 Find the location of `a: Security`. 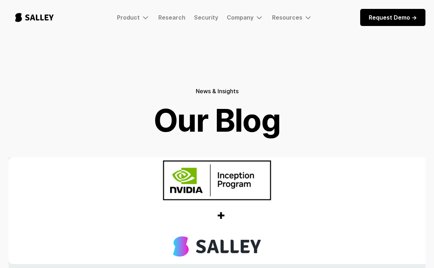

a: Security is located at coordinates (206, 17).